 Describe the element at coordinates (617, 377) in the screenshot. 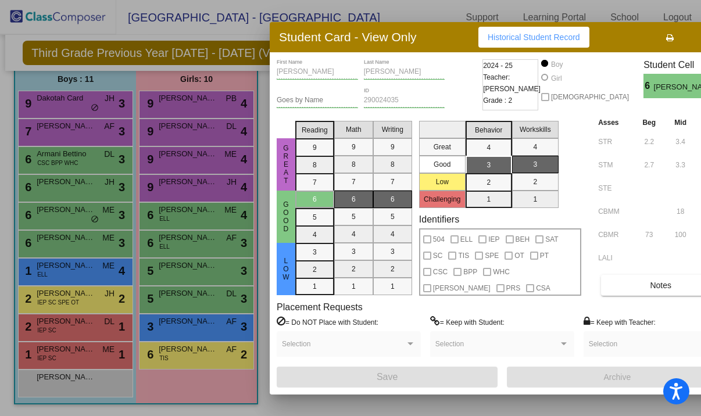

I see `span: Archive` at that location.